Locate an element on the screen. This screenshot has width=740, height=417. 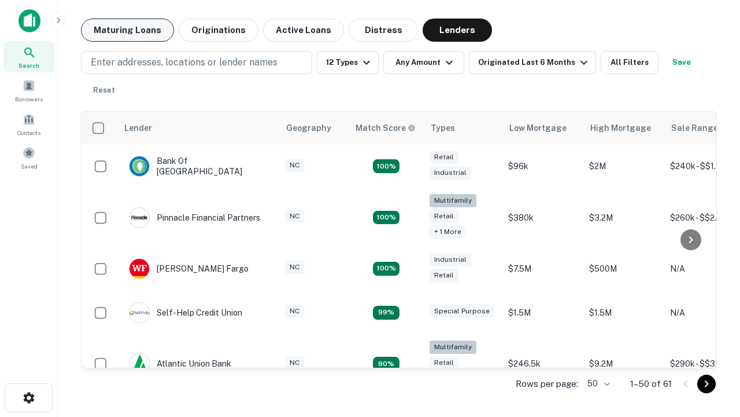
a: Saved is located at coordinates (29, 157).